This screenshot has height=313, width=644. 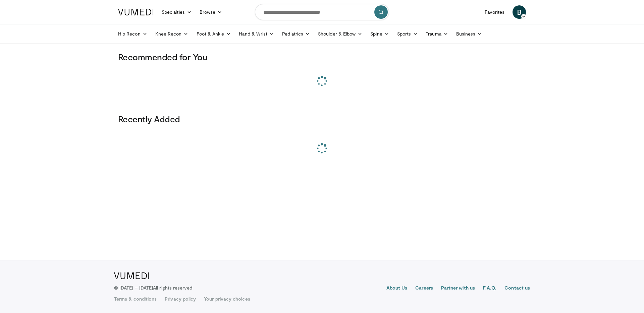 What do you see at coordinates (458, 289) in the screenshot?
I see `a: Partner with us` at bounding box center [458, 289].